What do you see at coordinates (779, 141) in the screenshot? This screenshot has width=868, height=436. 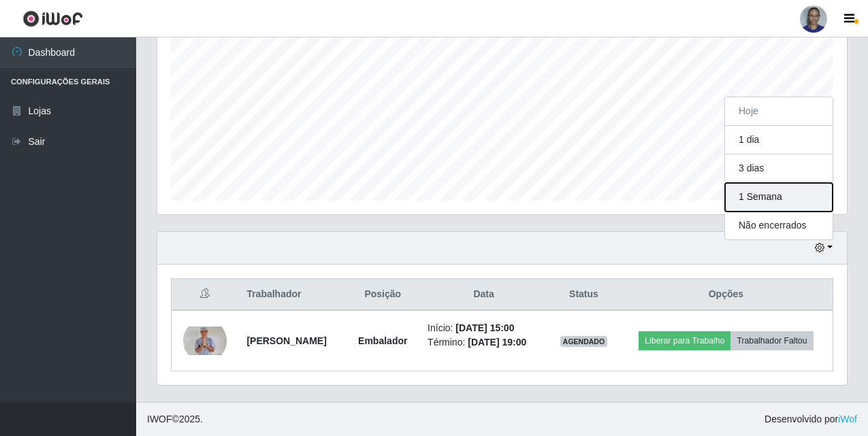 I see `button: 1 dia` at bounding box center [779, 141].